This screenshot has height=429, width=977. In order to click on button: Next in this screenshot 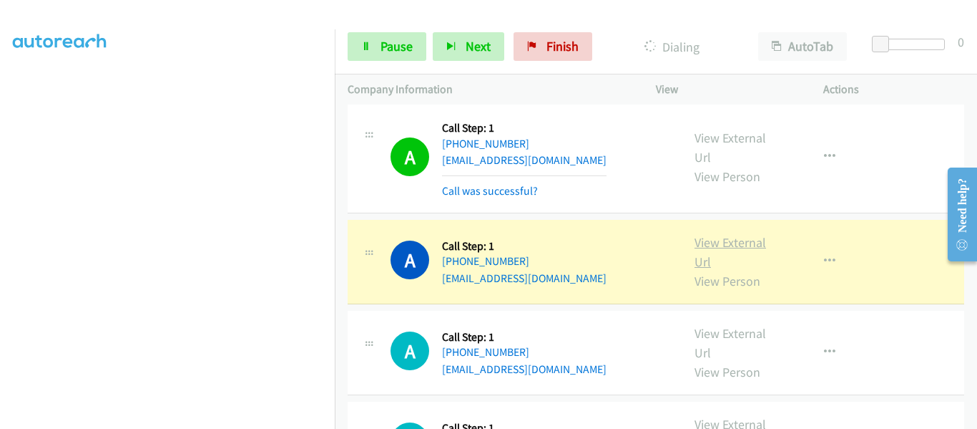, I will do `click(469, 47)`.